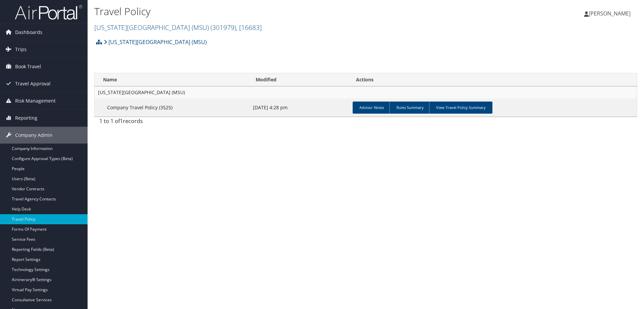 The width and height of the screenshot is (644, 309). I want to click on span: , [ 16683 ], so click(249, 27).